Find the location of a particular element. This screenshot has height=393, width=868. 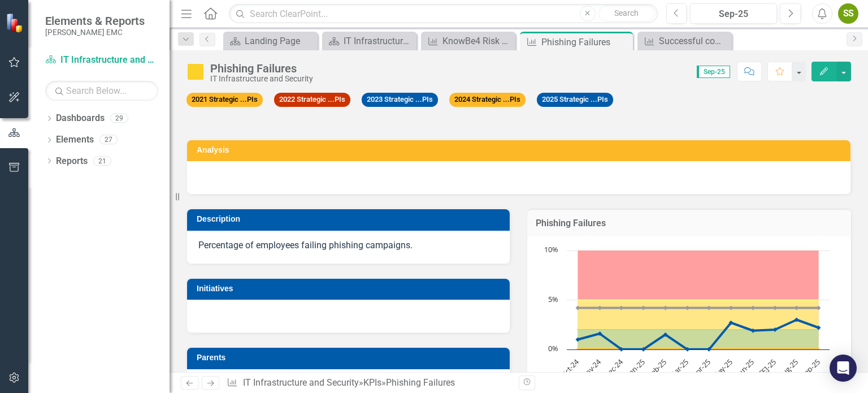

path: Sep-25, 2.2. Current. is located at coordinates (819, 328).